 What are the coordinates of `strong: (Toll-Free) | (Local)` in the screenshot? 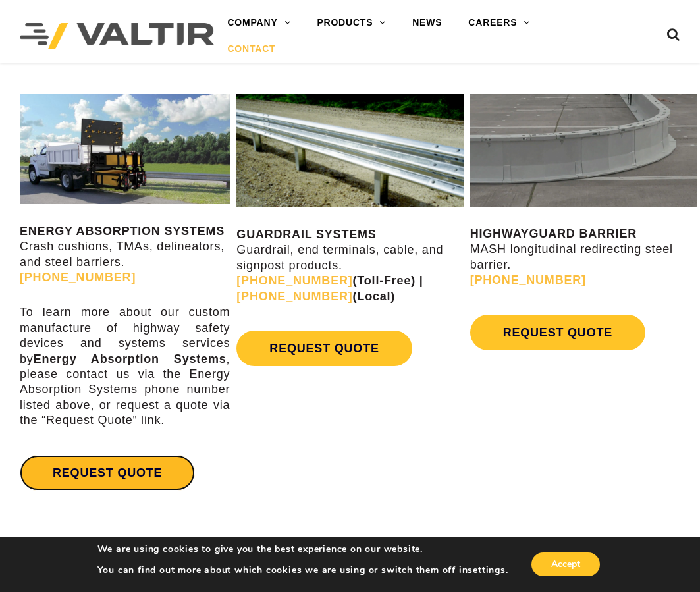 It's located at (329, 288).